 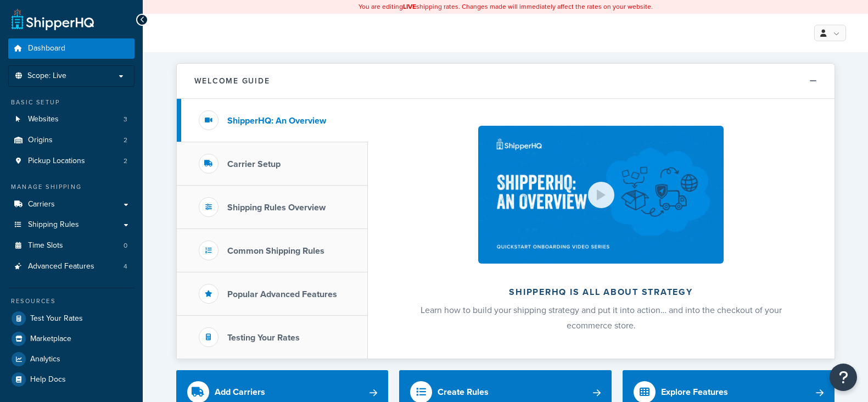 I want to click on div: Basic Setup, so click(x=71, y=102).